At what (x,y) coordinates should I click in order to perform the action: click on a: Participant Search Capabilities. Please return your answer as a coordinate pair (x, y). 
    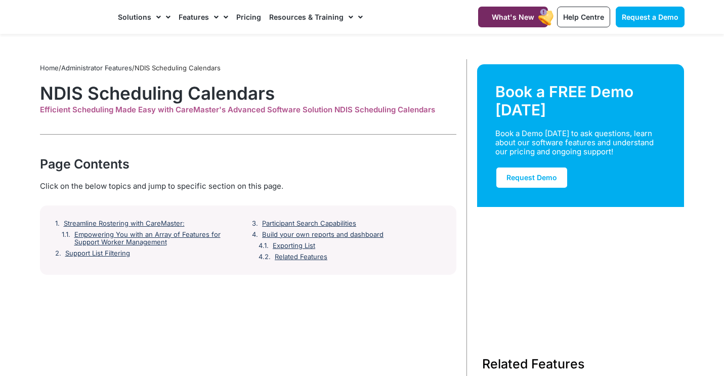
    Looking at the image, I should click on (309, 224).